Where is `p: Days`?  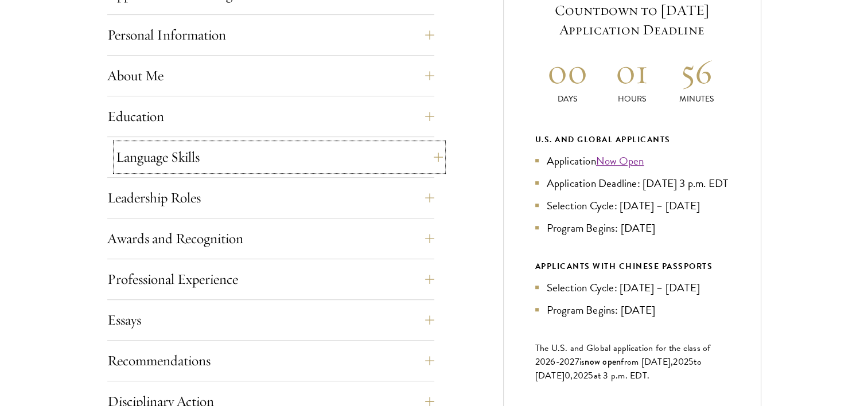
p: Days is located at coordinates (568, 99).